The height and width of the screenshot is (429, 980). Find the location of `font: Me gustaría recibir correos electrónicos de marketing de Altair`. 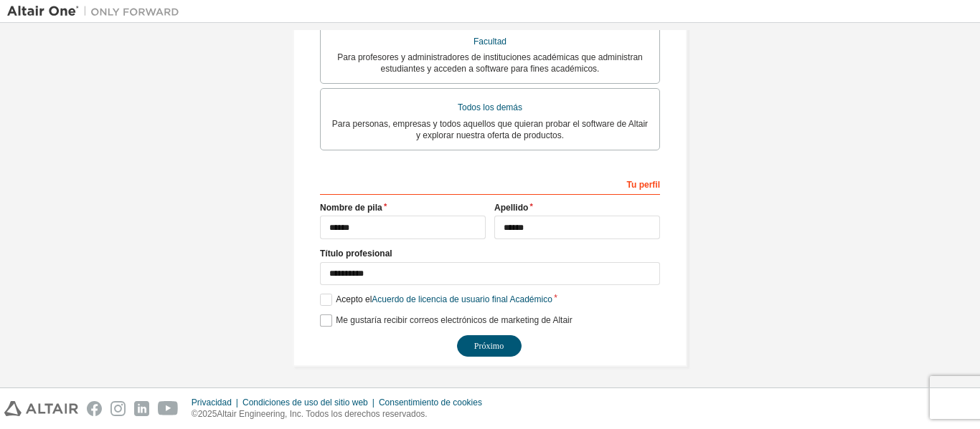

font: Me gustaría recibir correos electrónicos de marketing de Altair is located at coordinates (454, 320).